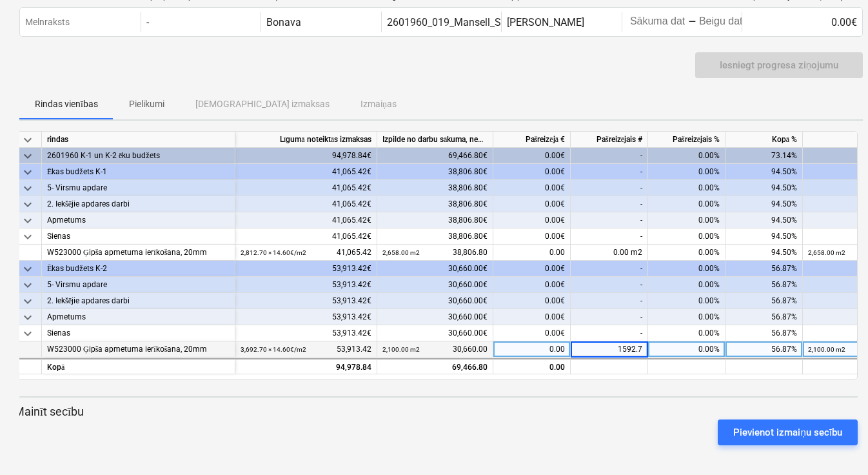  Describe the element at coordinates (138, 317) in the screenshot. I see `div: Apmetums` at that location.